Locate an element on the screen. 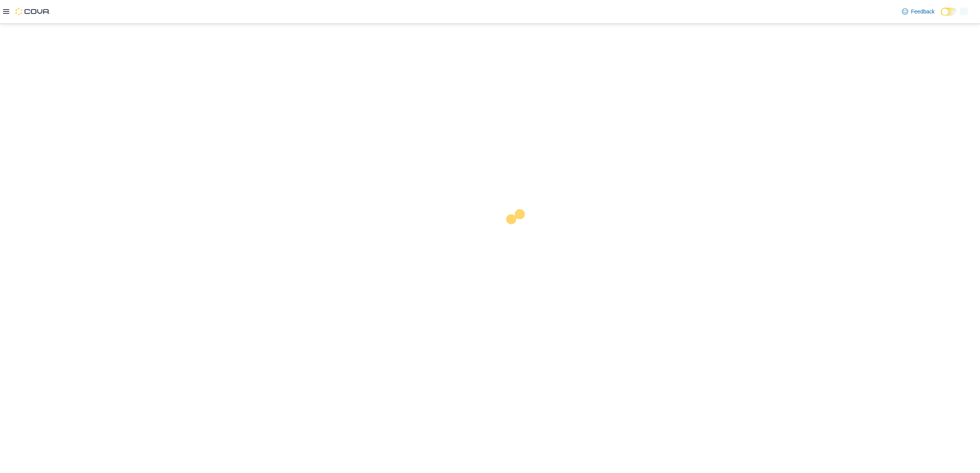 Image resolution: width=980 pixels, height=473 pixels. img: Cova is located at coordinates (32, 12).